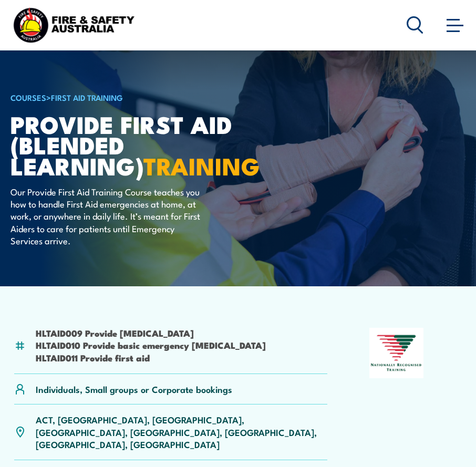 The height and width of the screenshot is (467, 476). What do you see at coordinates (151, 357) in the screenshot?
I see `li: HLTAID011 Provide first aid` at bounding box center [151, 357].